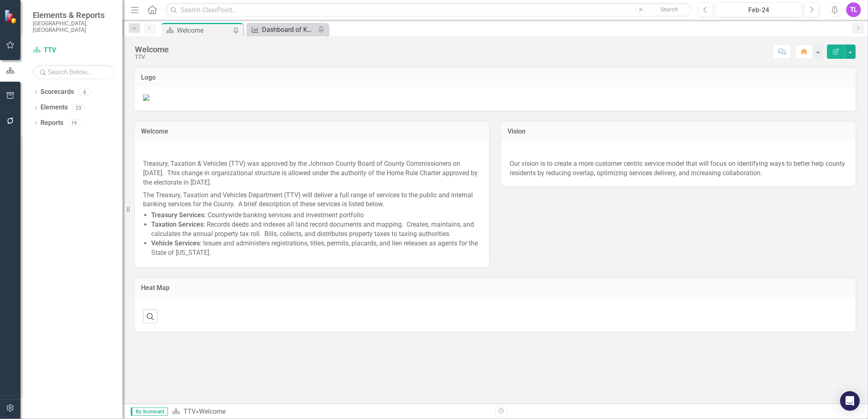 This screenshot has height=419, width=868. I want to click on div: Dashboard of Key Performance Indicators Annual for Budget 2026, so click(289, 30).